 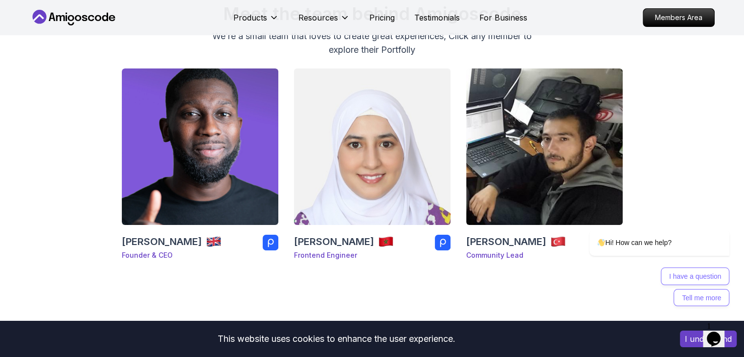 I want to click on img: Ömer Fadil_team, so click(x=544, y=147).